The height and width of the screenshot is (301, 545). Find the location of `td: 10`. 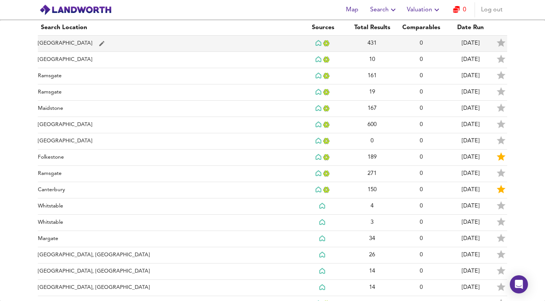

td: 10 is located at coordinates (372, 60).